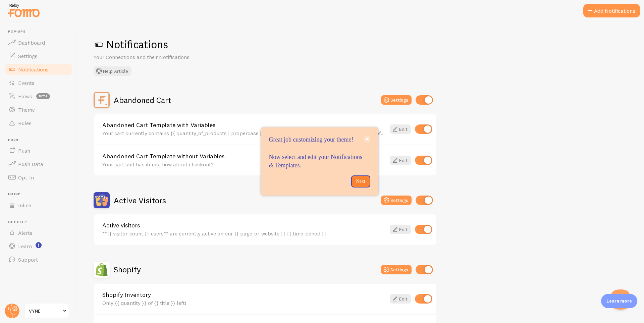 The image size is (644, 323). Describe the element at coordinates (25, 123) in the screenshot. I see `span: Rules` at that location.